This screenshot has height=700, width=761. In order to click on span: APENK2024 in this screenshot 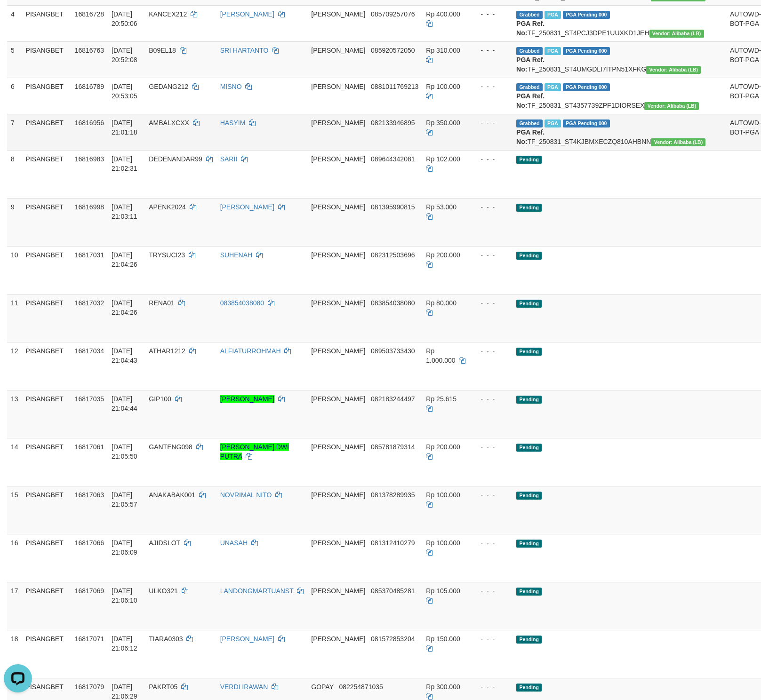, I will do `click(167, 207)`.